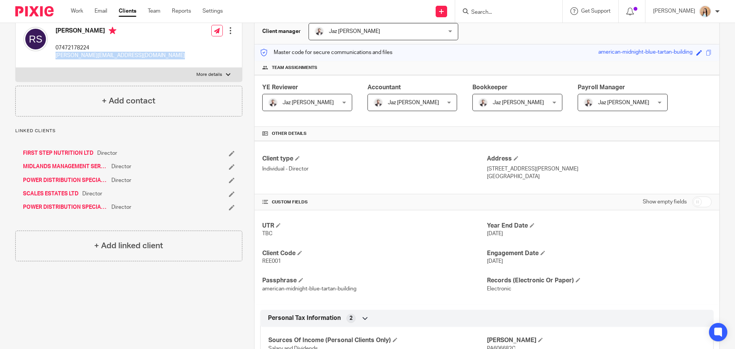 This screenshot has width=735, height=349. Describe the element at coordinates (374, 158) in the screenshot. I see `h4: Client type` at that location.